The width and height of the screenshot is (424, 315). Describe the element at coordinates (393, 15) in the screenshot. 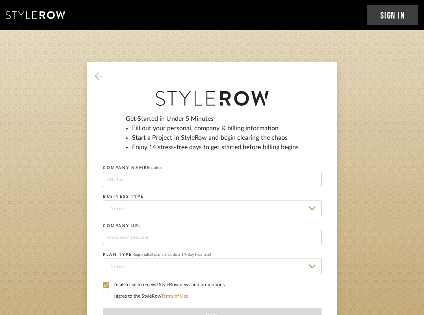

I see `a: Sign In` at that location.